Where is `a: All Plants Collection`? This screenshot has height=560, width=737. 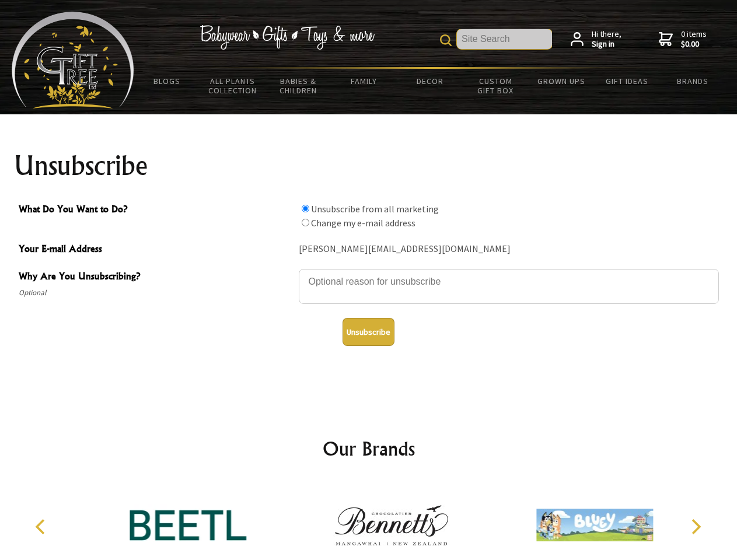 a: All Plants Collection is located at coordinates (233, 86).